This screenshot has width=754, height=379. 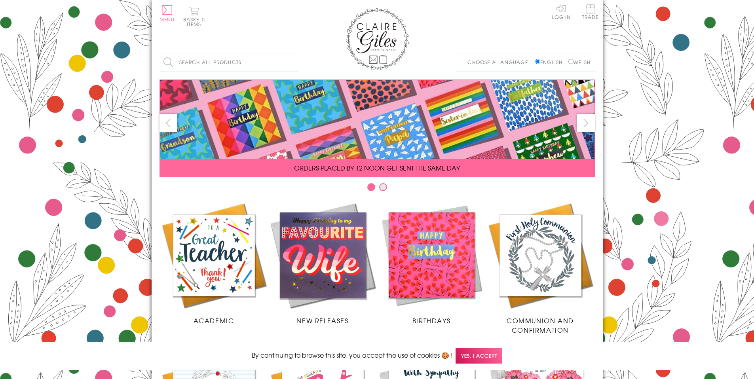 What do you see at coordinates (377, 168) in the screenshot?
I see `span: ORDERS PLACED BY 12 NOON GET SENT THE SAME DAY` at bounding box center [377, 168].